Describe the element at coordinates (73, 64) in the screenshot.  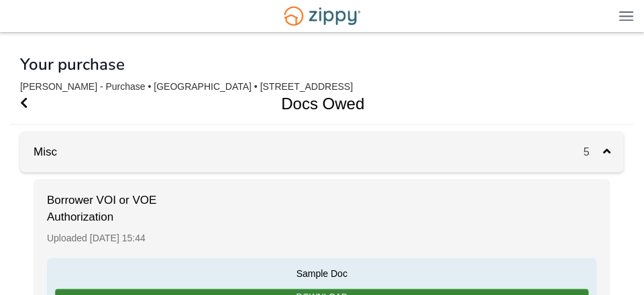
I see `h1: Your purchase` at that location.